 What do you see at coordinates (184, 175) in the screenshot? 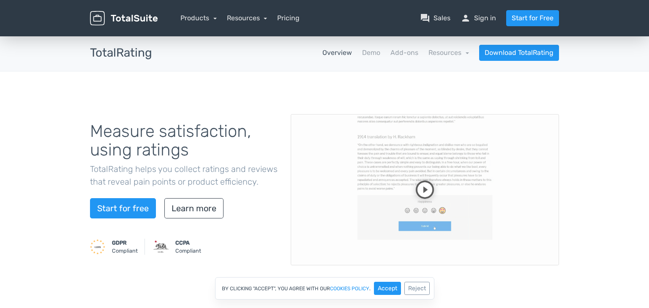
I see `p: TotalRating helps you collect ratings and reviews that reveal pain points or product efficiency.` at bounding box center [184, 175].